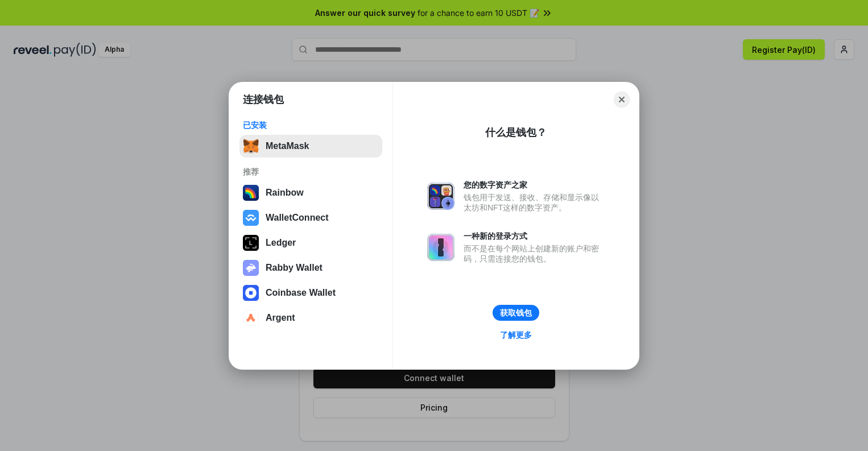 This screenshot has height=451, width=868. I want to click on div: Ledger, so click(280, 243).